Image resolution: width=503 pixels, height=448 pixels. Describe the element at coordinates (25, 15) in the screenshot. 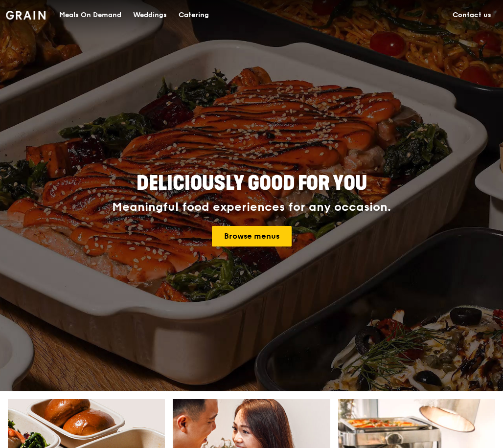

I see `img: Grain` at that location.